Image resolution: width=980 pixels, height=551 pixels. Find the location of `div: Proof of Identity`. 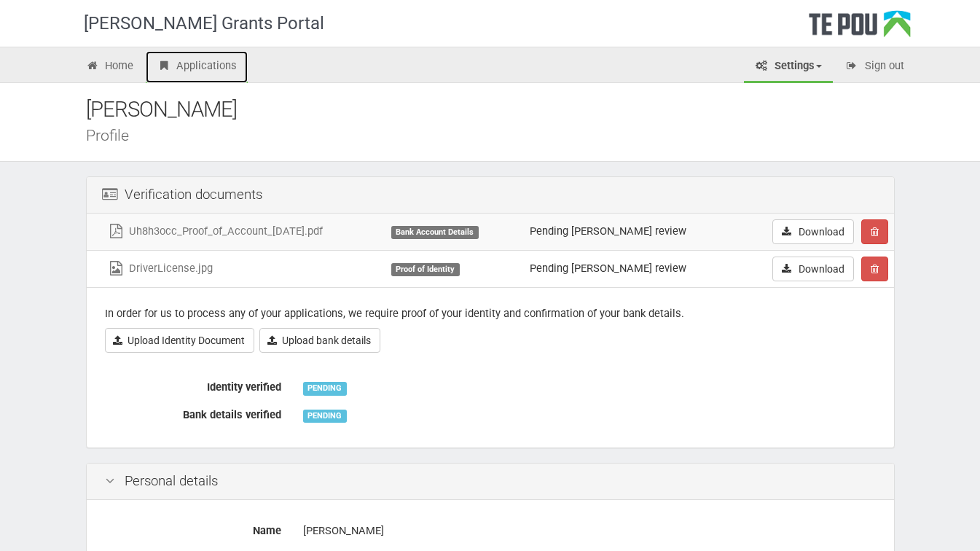

div: Proof of Identity is located at coordinates (426, 270).